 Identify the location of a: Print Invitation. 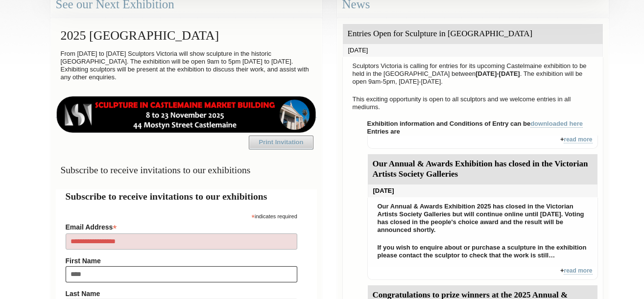
(281, 143).